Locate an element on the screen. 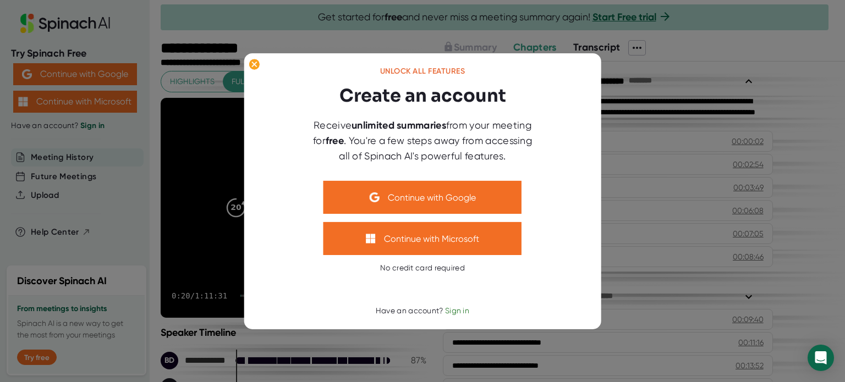 The image size is (845, 382). a: Continue with Microsoft is located at coordinates (423, 239).